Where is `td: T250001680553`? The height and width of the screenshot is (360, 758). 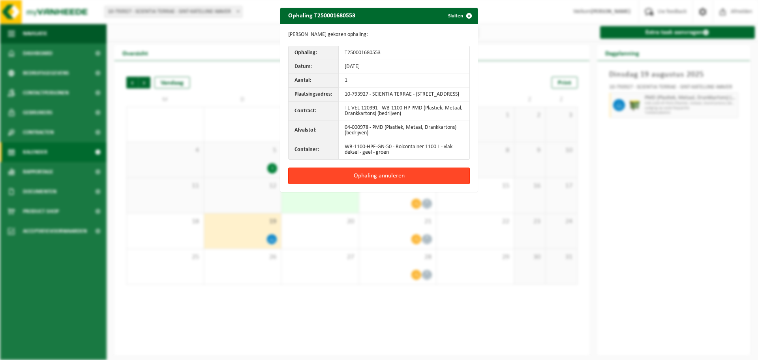 td: T250001680553 is located at coordinates (404, 53).